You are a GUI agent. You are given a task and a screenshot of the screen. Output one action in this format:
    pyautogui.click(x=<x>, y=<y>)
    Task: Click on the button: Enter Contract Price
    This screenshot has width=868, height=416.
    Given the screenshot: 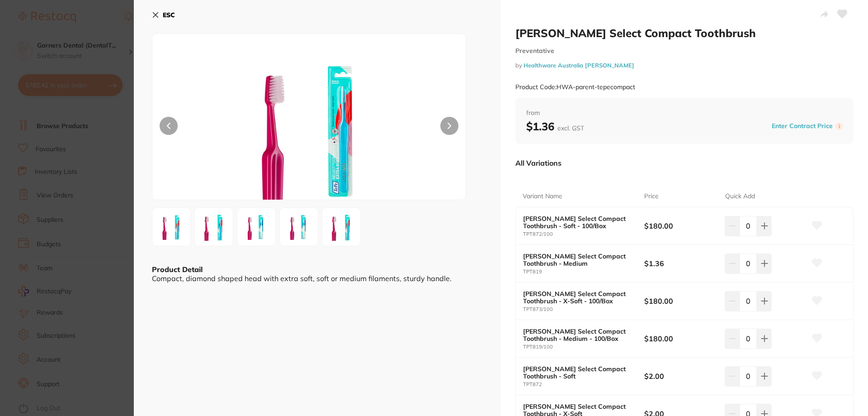 What is the action you would take?
    pyautogui.click(x=801, y=126)
    